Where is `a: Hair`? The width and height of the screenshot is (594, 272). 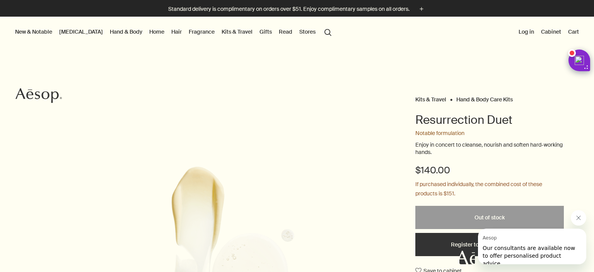
a: Hair is located at coordinates (176, 32).